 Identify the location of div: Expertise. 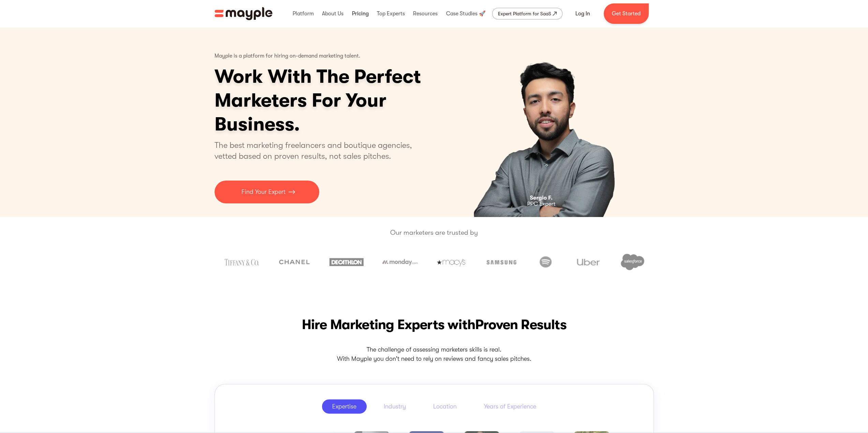
(344, 406).